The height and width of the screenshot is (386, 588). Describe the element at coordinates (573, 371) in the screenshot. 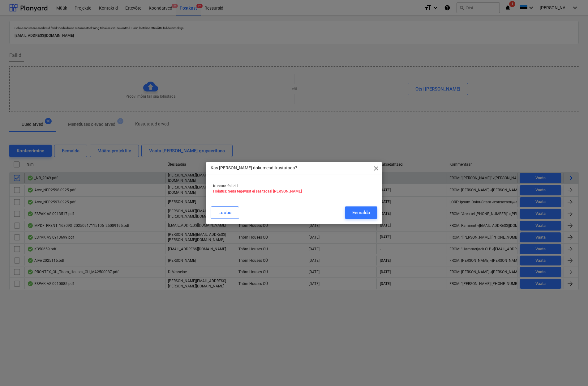

I see `div: Віджет чату` at that location.